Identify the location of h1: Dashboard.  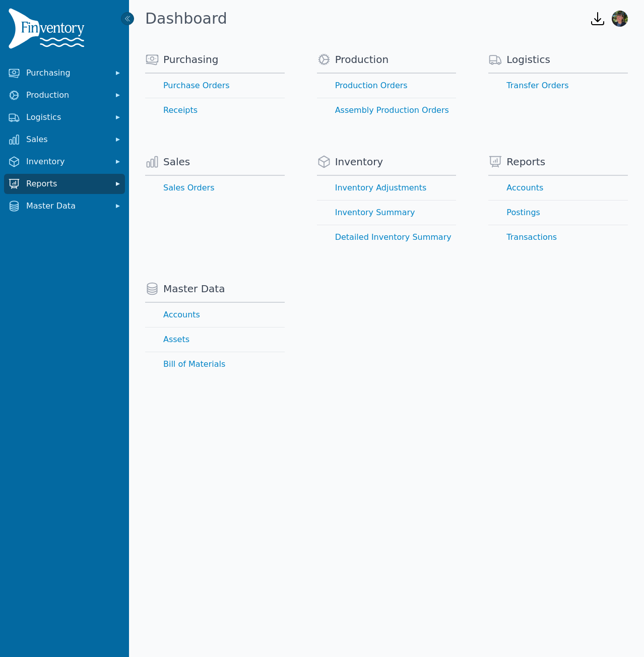
(186, 19).